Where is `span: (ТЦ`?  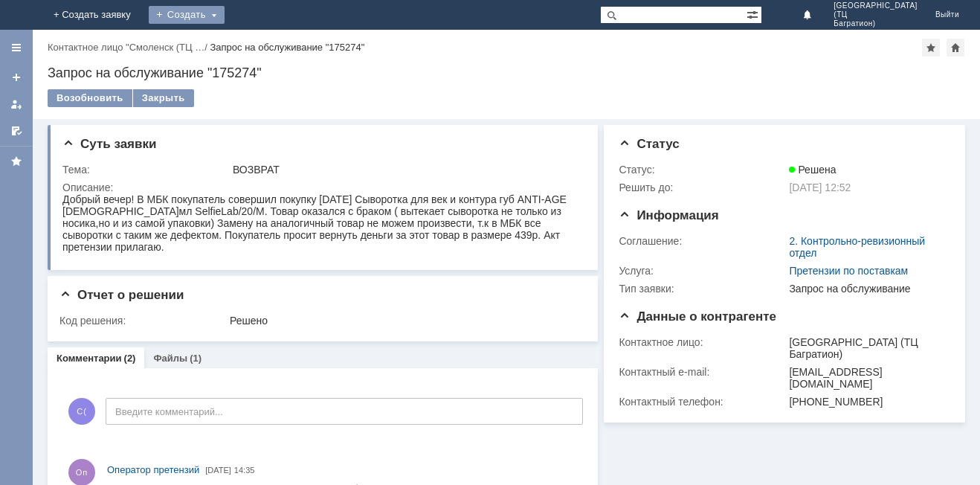 span: (ТЦ is located at coordinates (875, 15).